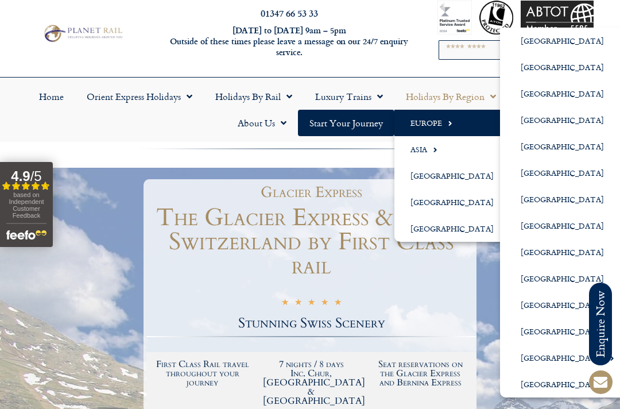 The height and width of the screenshot is (409, 620). Describe the element at coordinates (51, 96) in the screenshot. I see `a: Home` at that location.